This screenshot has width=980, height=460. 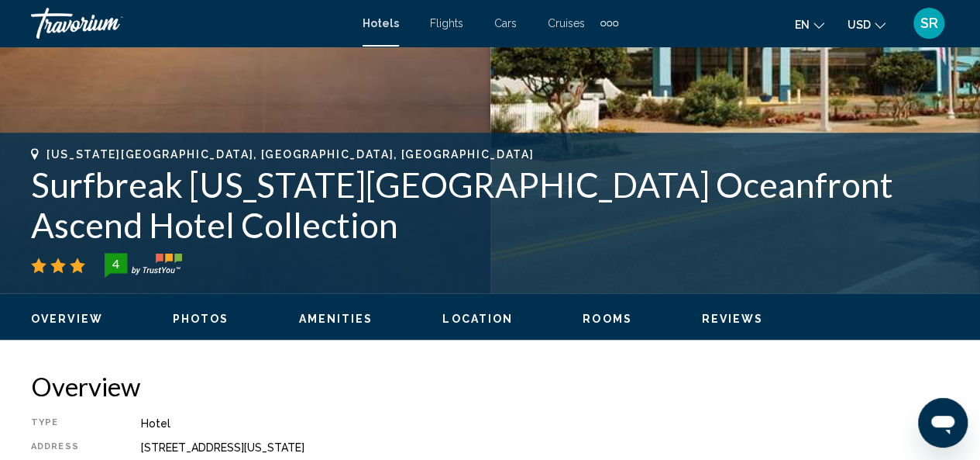 I want to click on span: en, so click(x=801, y=25).